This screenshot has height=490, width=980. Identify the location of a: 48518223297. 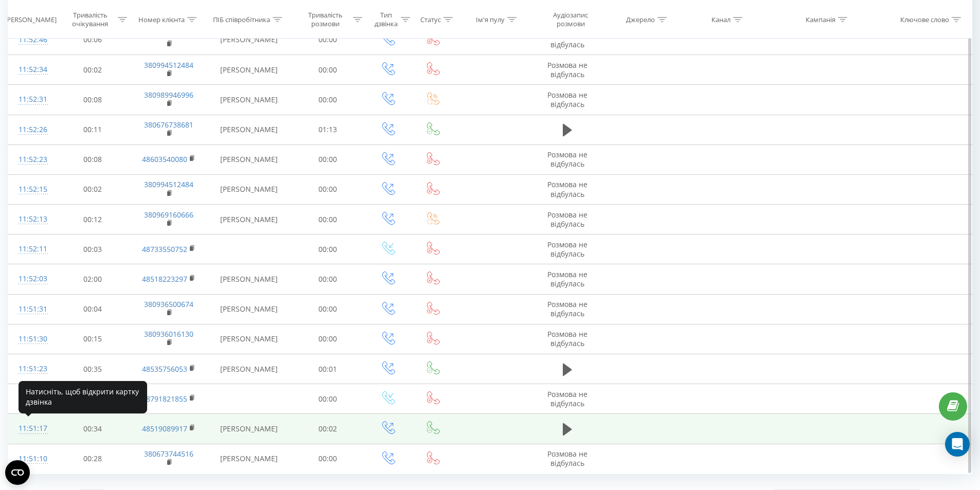
(165, 278).